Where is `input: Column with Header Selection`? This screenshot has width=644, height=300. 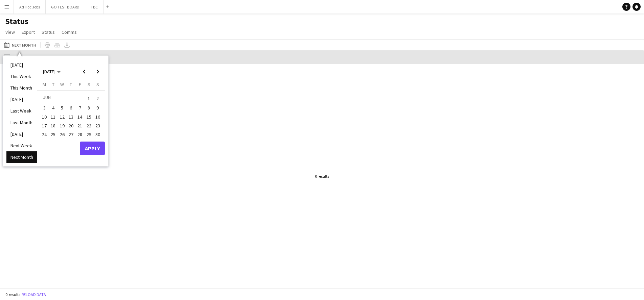
input: Column with Header Selection is located at coordinates (7, 57).